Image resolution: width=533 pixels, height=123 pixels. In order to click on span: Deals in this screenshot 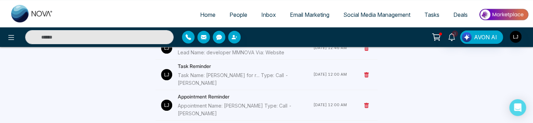, I will do `click(461, 15)`.